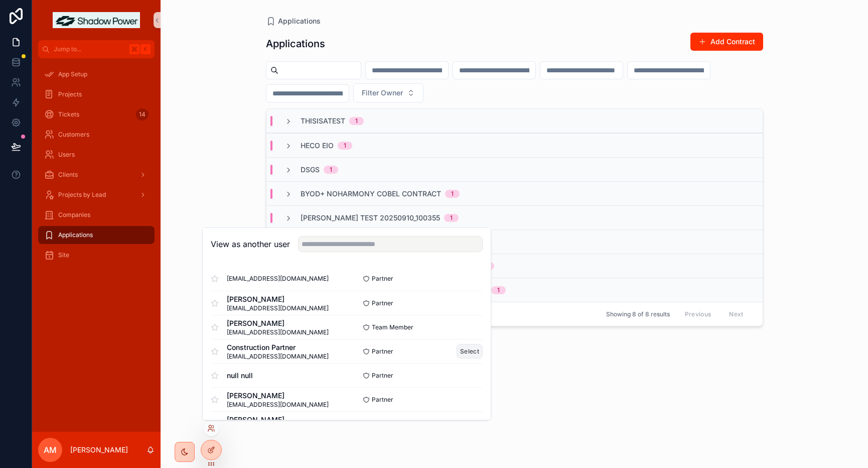  I want to click on a: App Setup, so click(97, 74).